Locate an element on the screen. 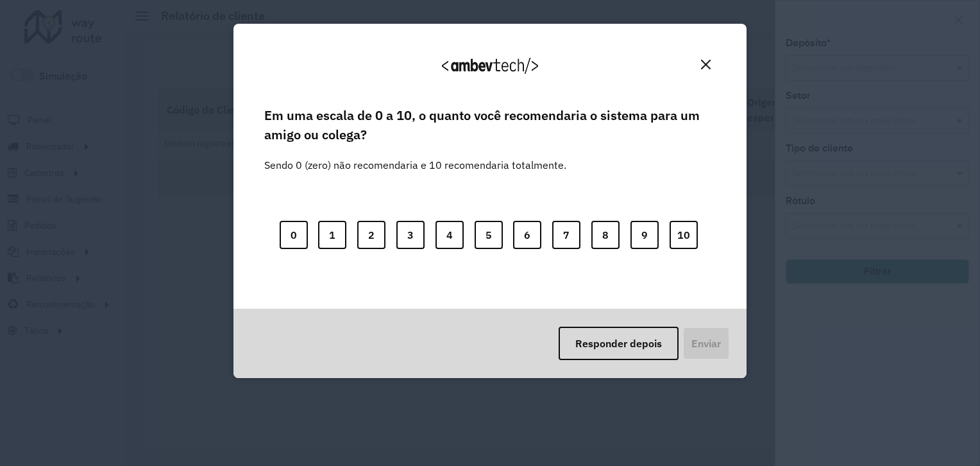  button: 10 is located at coordinates (684, 234).